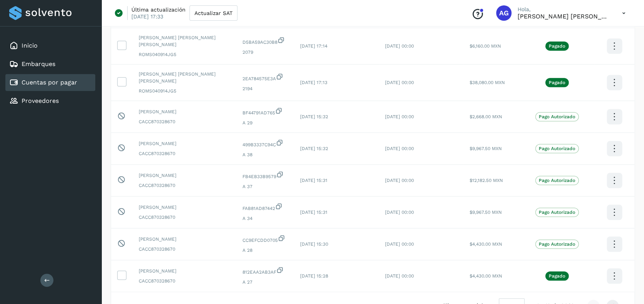 This screenshot has width=644, height=304. I want to click on span: BF44791AD765, so click(265, 112).